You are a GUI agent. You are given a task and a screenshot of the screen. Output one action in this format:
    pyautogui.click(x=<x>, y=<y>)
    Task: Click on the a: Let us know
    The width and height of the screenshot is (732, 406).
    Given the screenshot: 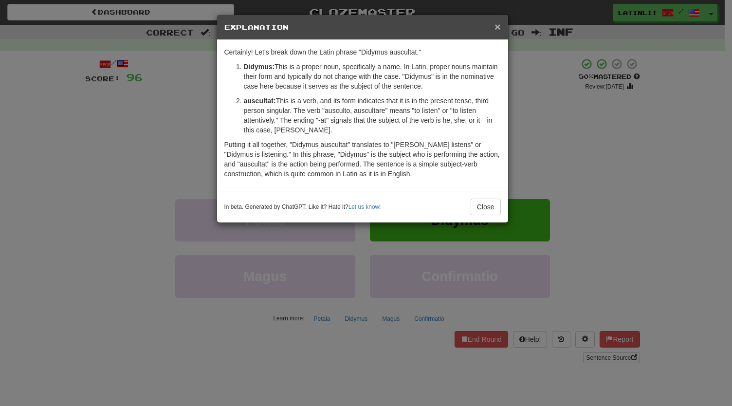 What is the action you would take?
    pyautogui.click(x=364, y=207)
    